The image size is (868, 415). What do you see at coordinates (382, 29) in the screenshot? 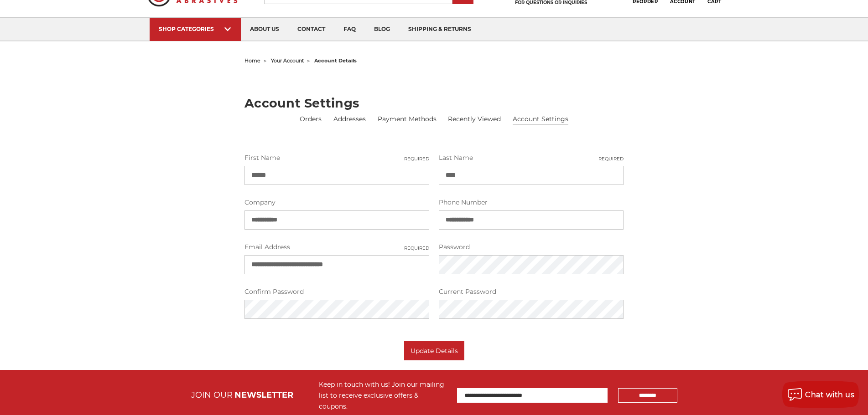
I see `a: blog` at bounding box center [382, 29].